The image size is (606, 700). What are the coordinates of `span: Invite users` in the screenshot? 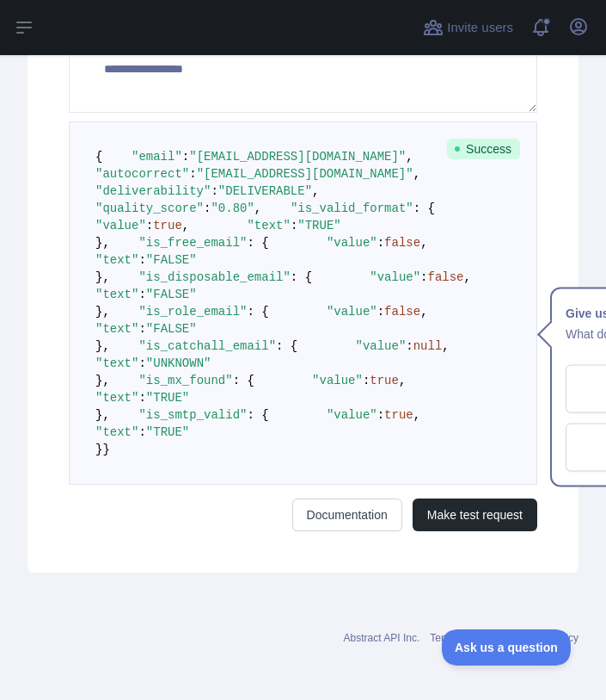 It's located at (480, 28).